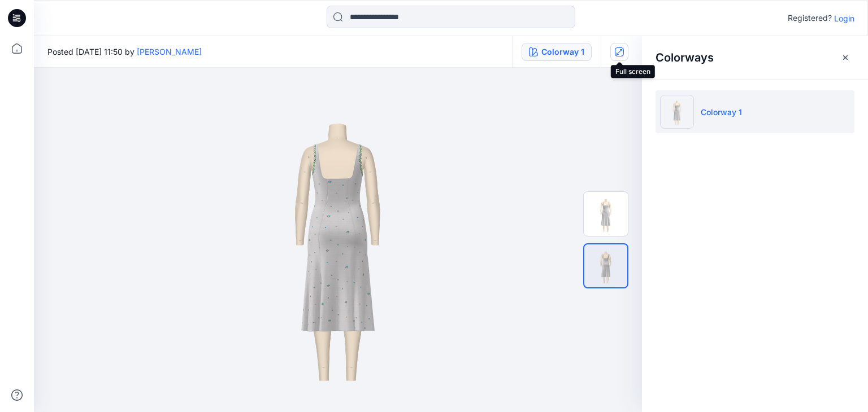  I want to click on img: P-116-REV-2_Default Colorway_3, so click(606, 266).